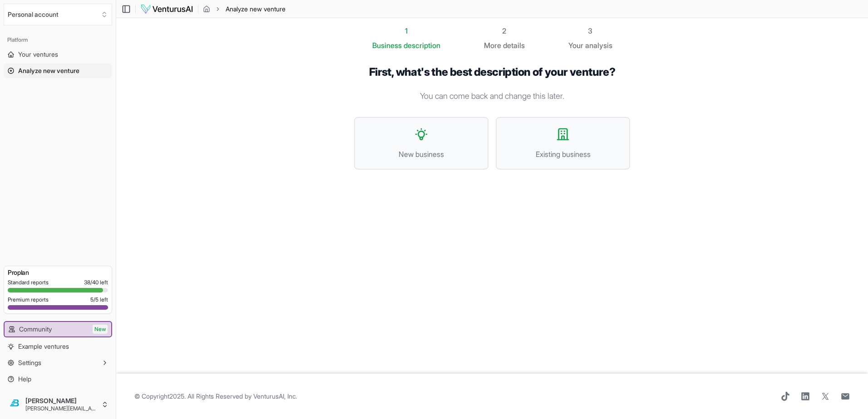  What do you see at coordinates (514, 45) in the screenshot?
I see `span: details` at bounding box center [514, 45].